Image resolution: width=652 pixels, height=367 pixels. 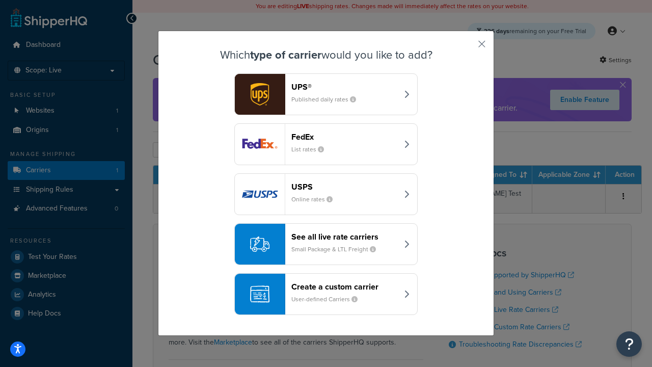 I want to click on button: Open Resource Center, so click(x=629, y=344).